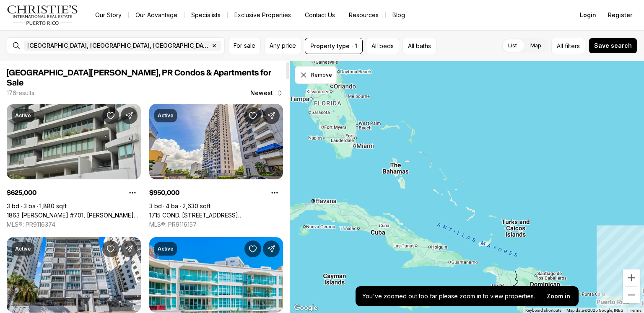 The width and height of the screenshot is (644, 313). What do you see at coordinates (43, 15) in the screenshot?
I see `a: logo` at bounding box center [43, 15].